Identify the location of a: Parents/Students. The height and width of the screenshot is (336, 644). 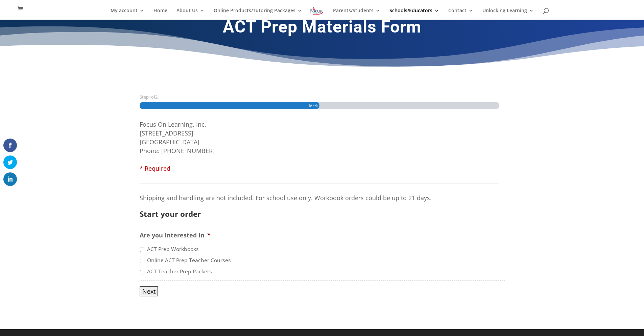
(356, 14).